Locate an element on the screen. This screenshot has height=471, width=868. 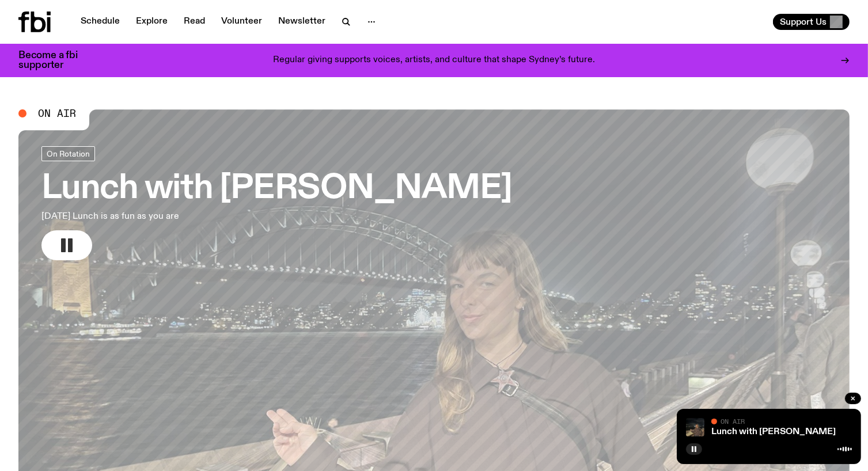
a: Volunteer is located at coordinates (242, 22).